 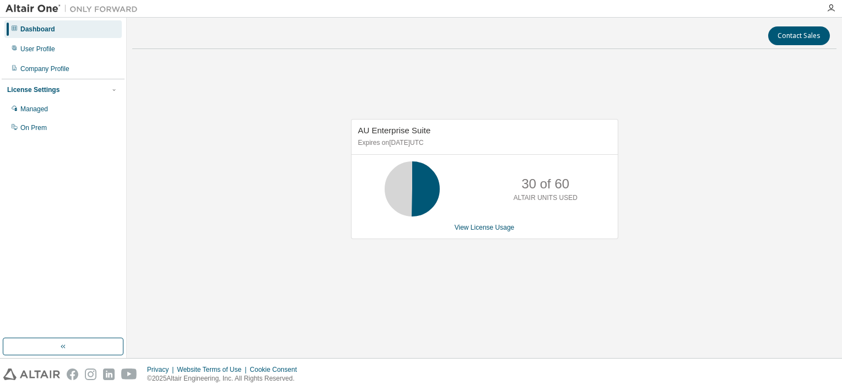 I want to click on div: On Prem, so click(x=34, y=128).